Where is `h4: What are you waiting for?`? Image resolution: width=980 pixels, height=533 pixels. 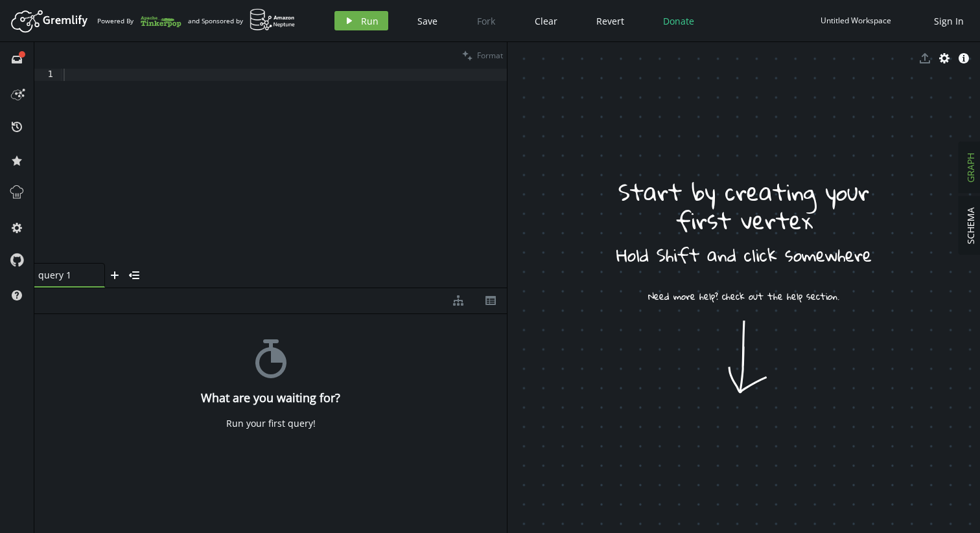
h4: What are you waiting for? is located at coordinates (270, 398).